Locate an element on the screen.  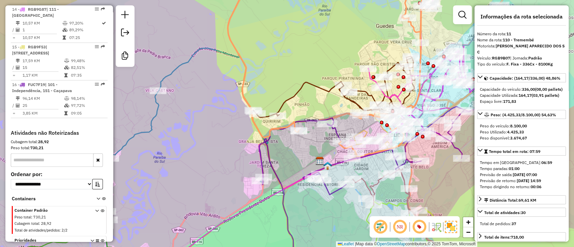
td: 97,72% is located at coordinates (87, 105).